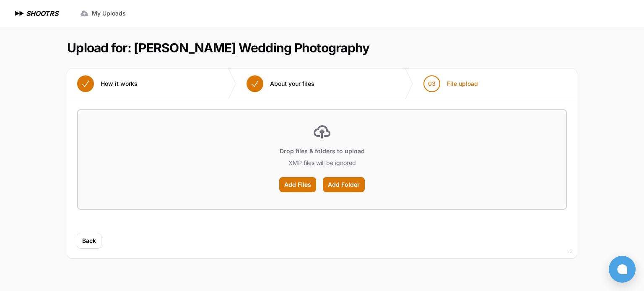  Describe the element at coordinates (292, 84) in the screenshot. I see `span: About your files` at that location.